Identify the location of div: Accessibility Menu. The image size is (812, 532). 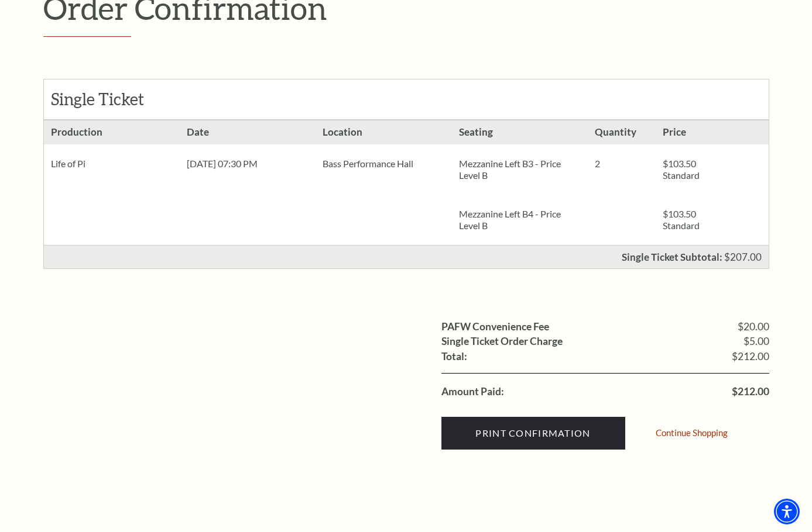
(787, 512).